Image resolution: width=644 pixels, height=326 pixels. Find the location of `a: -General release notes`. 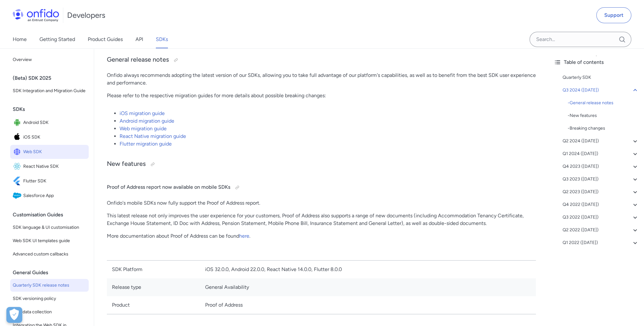

a: -General release notes is located at coordinates (603, 103).